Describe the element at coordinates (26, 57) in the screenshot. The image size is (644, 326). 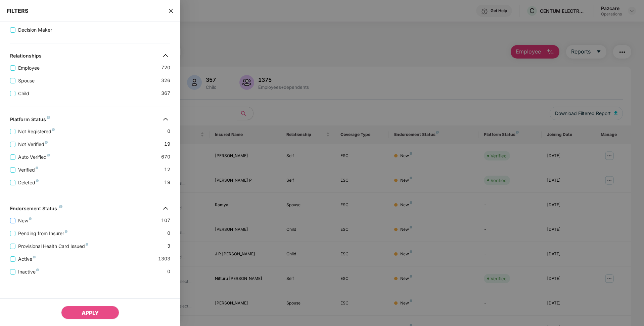
I see `div: Relationships` at that location.